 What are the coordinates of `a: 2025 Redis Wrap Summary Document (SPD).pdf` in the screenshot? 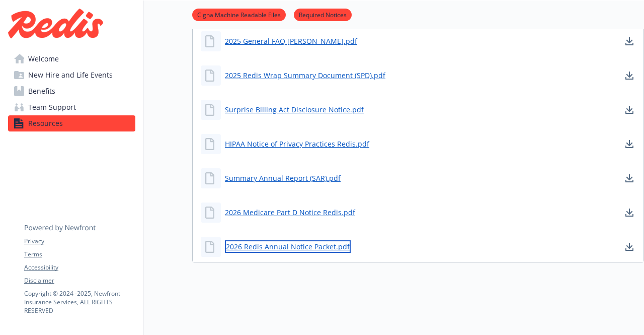 It's located at (305, 75).